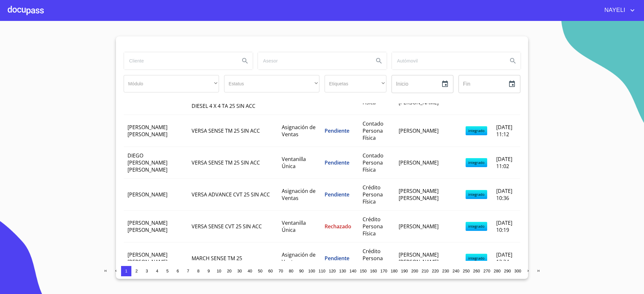 This screenshot has width=644, height=294. What do you see at coordinates (425, 271) in the screenshot?
I see `button: 210` at bounding box center [425, 271].